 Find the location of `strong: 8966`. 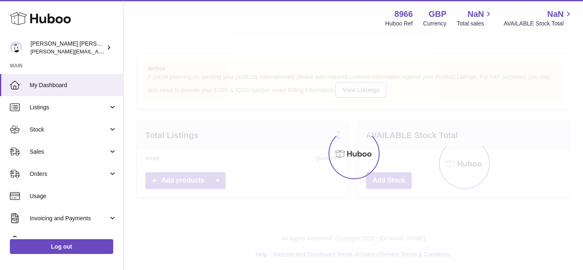

strong: 8966 is located at coordinates (403, 14).